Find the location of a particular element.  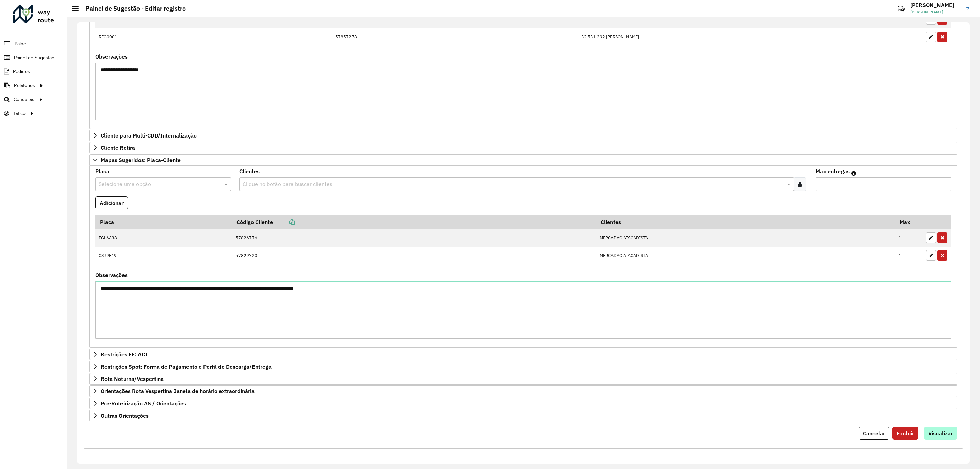

span: Painel de Sugestão is located at coordinates (34, 58).